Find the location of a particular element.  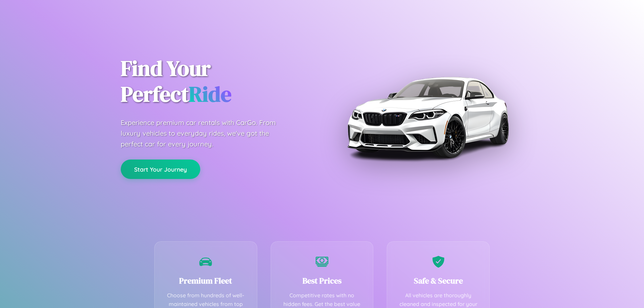

span: Ride is located at coordinates (210, 94).